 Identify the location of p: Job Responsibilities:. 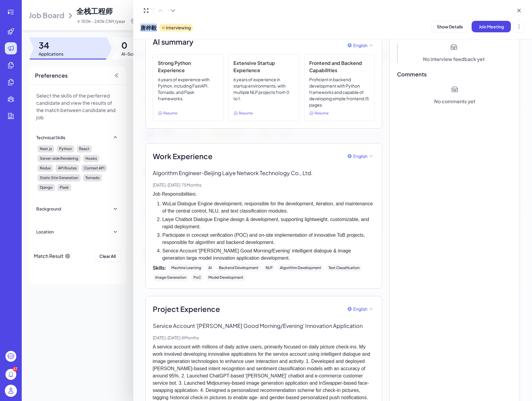
(264, 194).